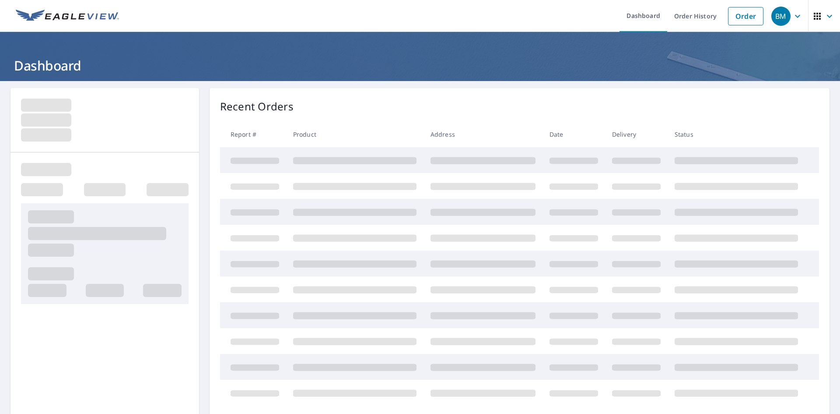 The height and width of the screenshot is (414, 840). Describe the element at coordinates (781, 16) in the screenshot. I see `div: BM` at that location.